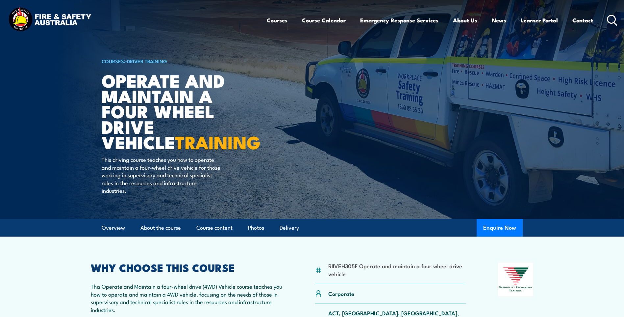 This screenshot has width=624, height=317. I want to click on strong: TRAINING, so click(218, 141).